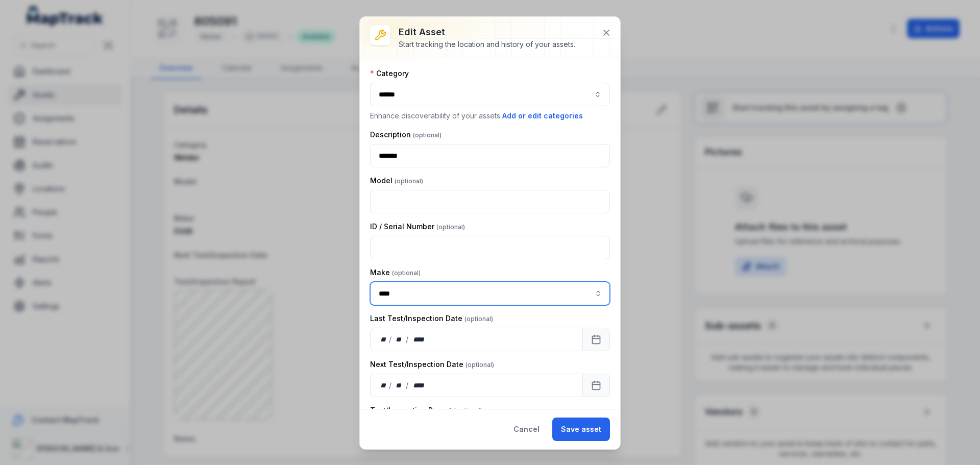 Image resolution: width=980 pixels, height=465 pixels. I want to click on div: Start tracking the location and history of your assets., so click(487, 44).